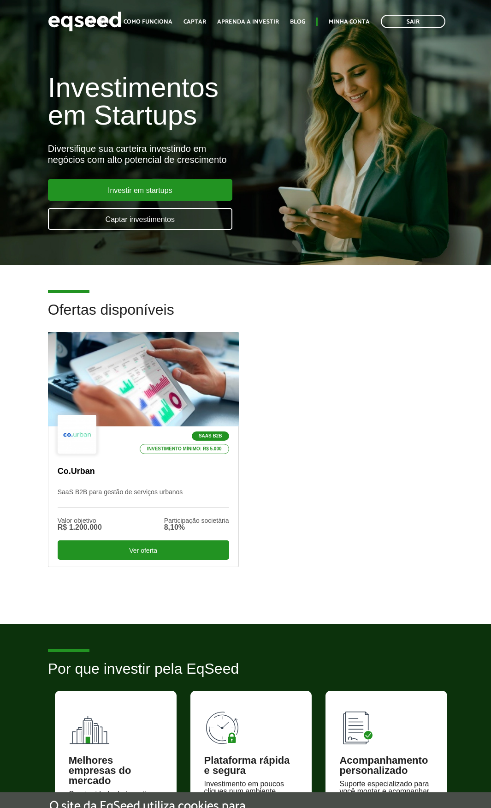 The width and height of the screenshot is (491, 808). Describe the element at coordinates (251, 791) in the screenshot. I see `div: Investimento em poucos cliques num ambiente regulado pela CVM` at that location.